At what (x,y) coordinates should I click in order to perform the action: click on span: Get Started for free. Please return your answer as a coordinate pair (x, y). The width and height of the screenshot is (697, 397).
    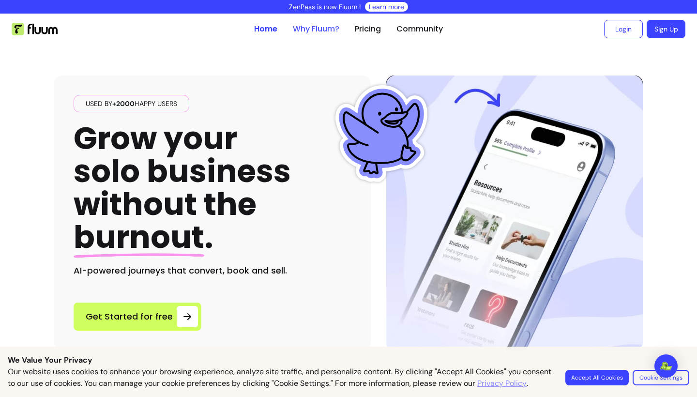
    Looking at the image, I should click on (129, 316).